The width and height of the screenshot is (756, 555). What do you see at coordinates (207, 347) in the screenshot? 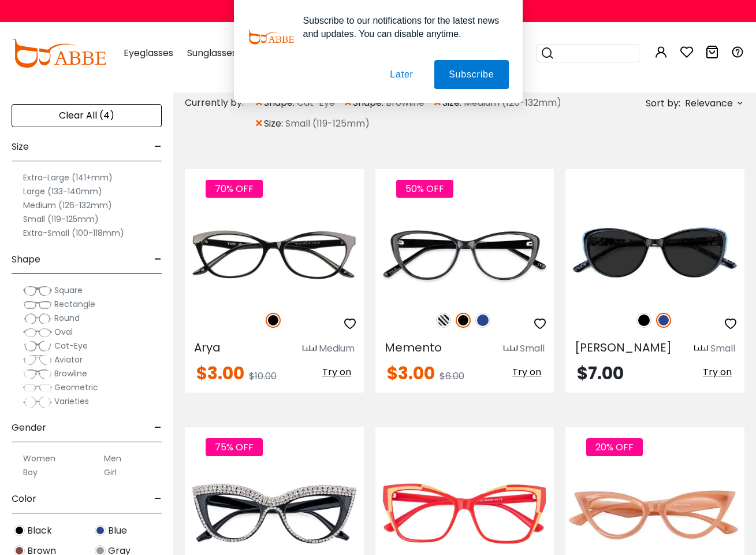
I see `span: Arya` at bounding box center [207, 347].